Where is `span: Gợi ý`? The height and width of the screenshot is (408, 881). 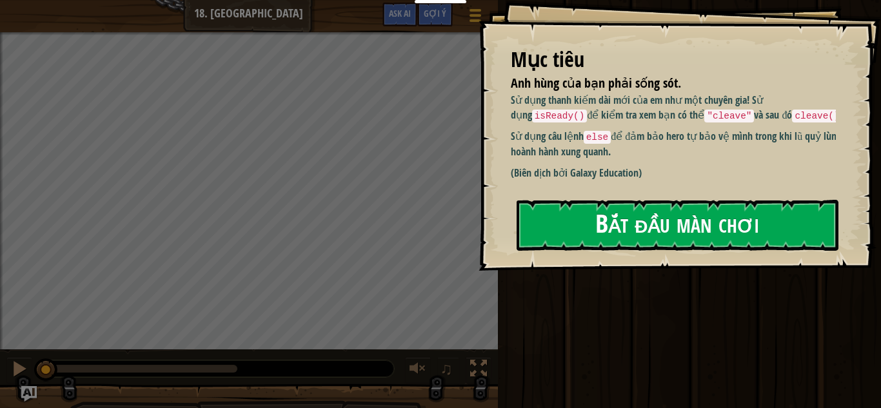
span: Gợi ý is located at coordinates (435, 13).